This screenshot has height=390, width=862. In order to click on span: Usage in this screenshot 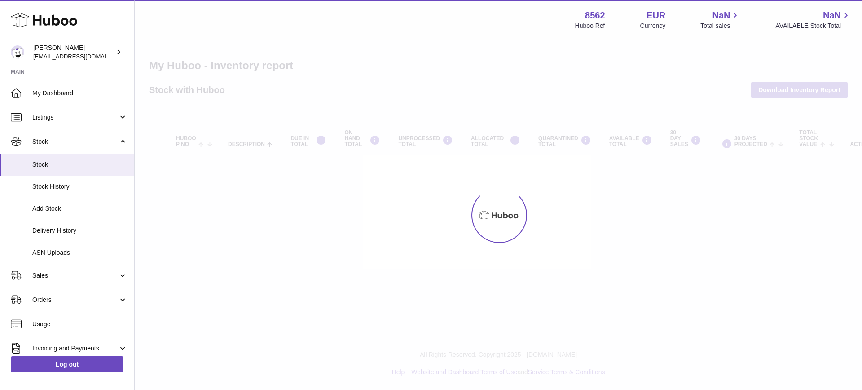, I will do `click(80, 324)`.